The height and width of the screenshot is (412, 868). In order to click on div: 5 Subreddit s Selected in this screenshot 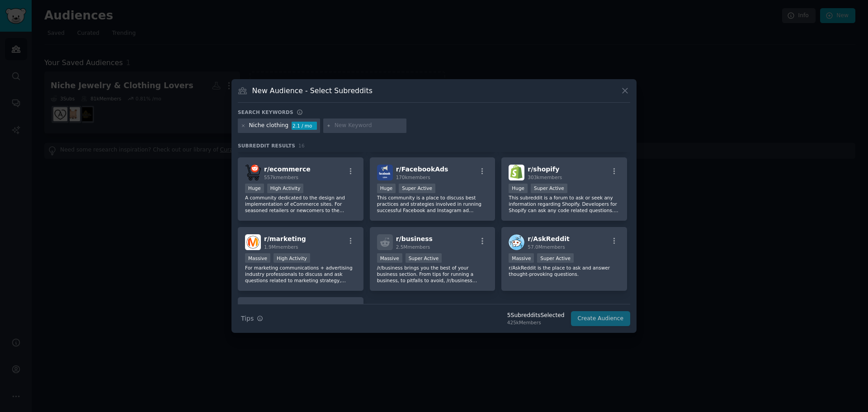, I will do `click(536, 316)`.